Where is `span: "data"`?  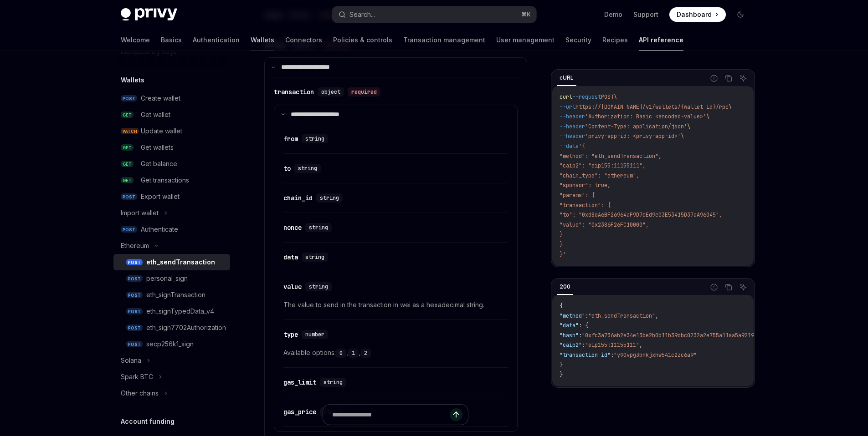 span: "data" is located at coordinates (569, 325).